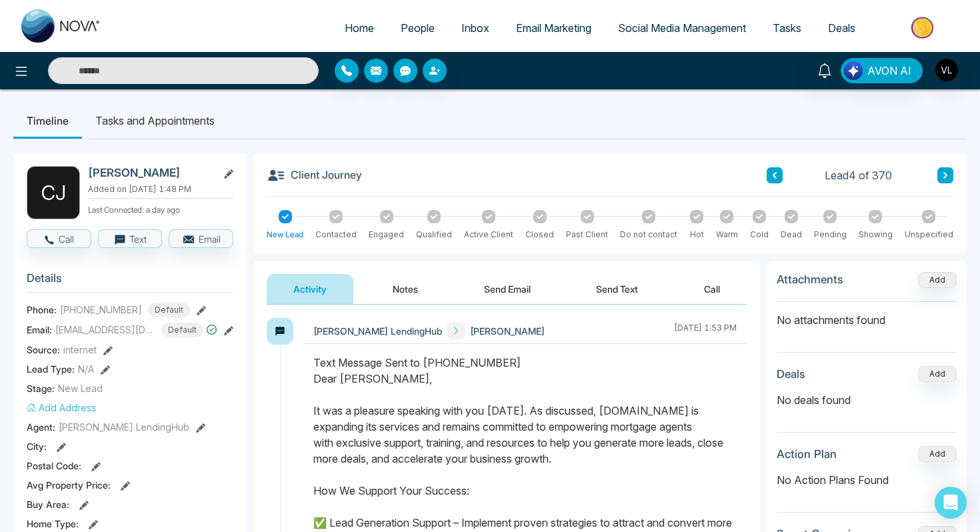 This screenshot has width=980, height=532. I want to click on li: Timeline, so click(47, 121).